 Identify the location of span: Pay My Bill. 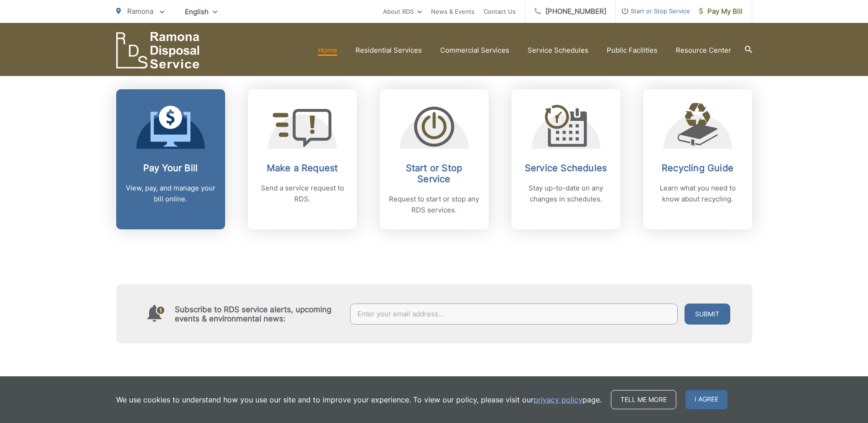
(721, 11).